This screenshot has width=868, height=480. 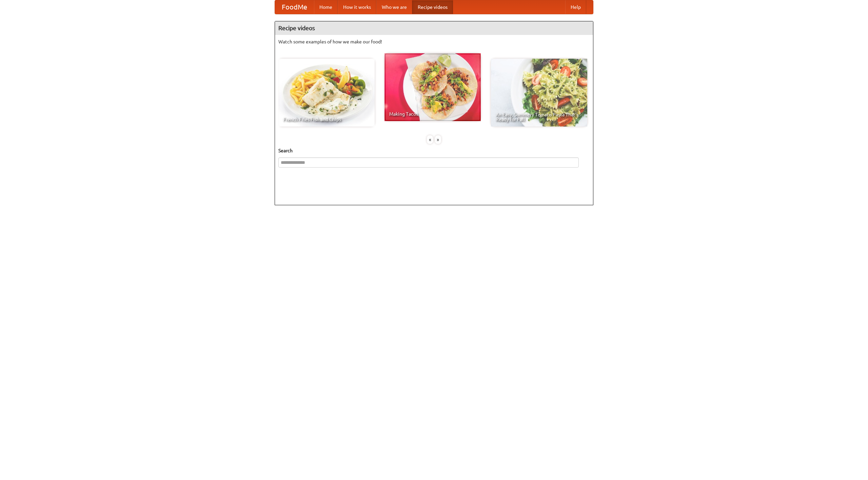 I want to click on a: An Easy, Summery Tomato Pasta That's Ready for Fall, so click(x=539, y=93).